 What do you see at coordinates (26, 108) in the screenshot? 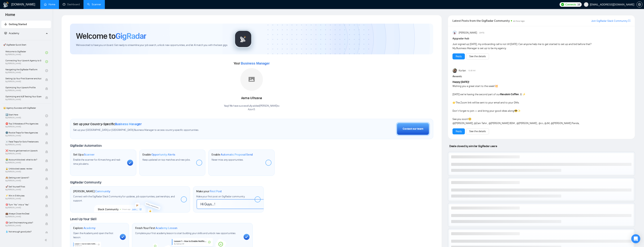
I see `span: 👑 Agency Success with GigRadar` at bounding box center [26, 108].